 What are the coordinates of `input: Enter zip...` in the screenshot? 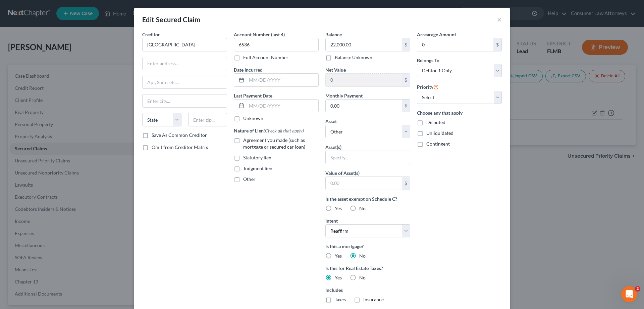 It's located at (208, 120).